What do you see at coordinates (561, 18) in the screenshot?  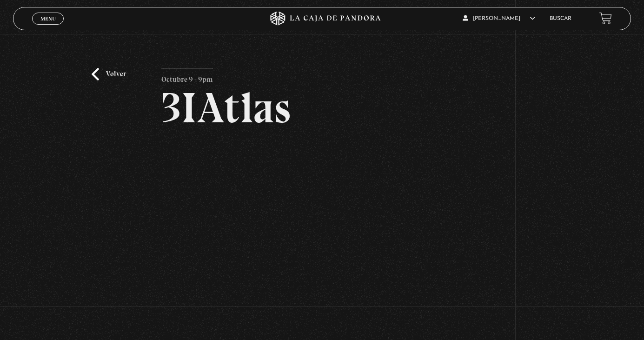 I see `a: Buscar` at bounding box center [561, 18].